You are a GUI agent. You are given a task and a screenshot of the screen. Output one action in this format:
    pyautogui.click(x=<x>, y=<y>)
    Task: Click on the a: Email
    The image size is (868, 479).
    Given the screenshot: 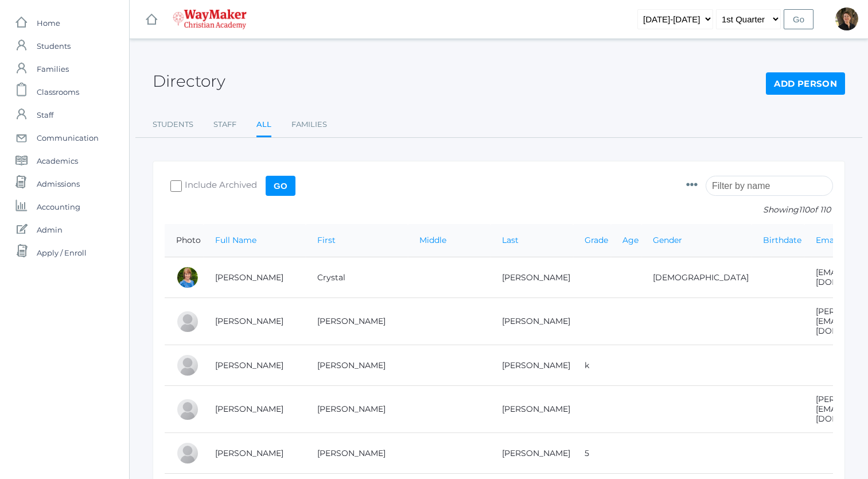 What is the action you would take?
    pyautogui.click(x=827, y=240)
    